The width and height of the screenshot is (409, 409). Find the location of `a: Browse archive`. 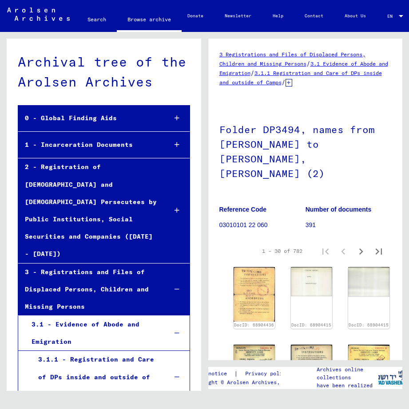

a: Browse archive is located at coordinates (149, 20).